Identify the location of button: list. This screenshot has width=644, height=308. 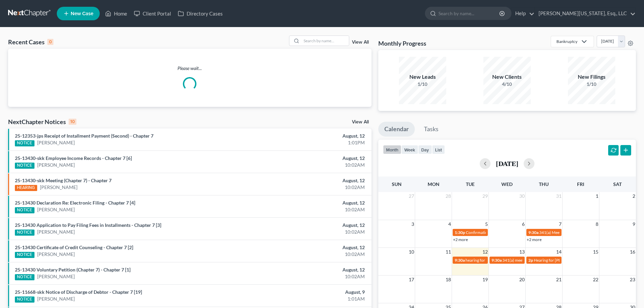
(438, 149).